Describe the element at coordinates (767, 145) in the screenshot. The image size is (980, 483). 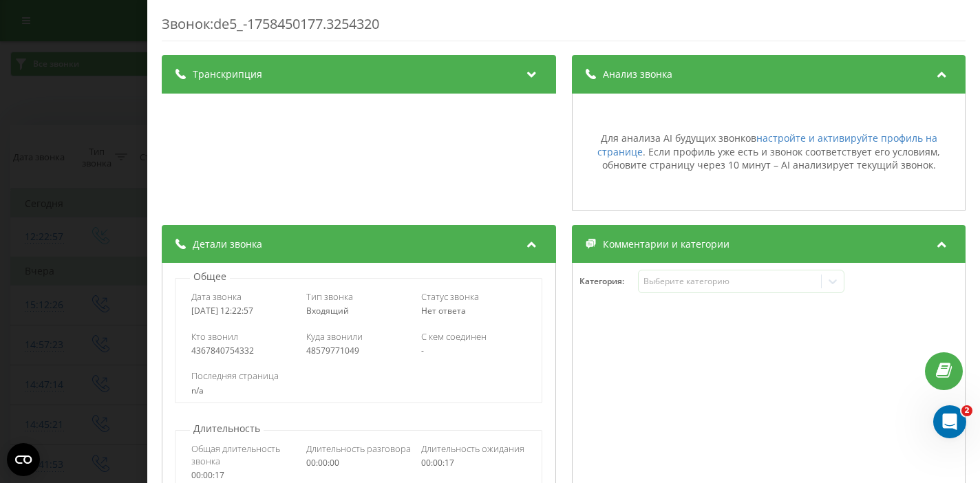
I see `a: настройте и активируйте профиль на странице` at that location.